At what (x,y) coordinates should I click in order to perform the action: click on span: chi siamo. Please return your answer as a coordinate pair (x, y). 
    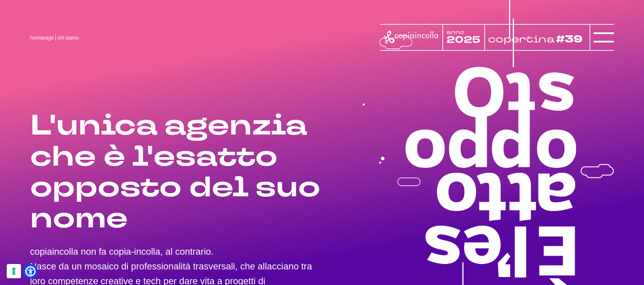
    Looking at the image, I should click on (68, 38).